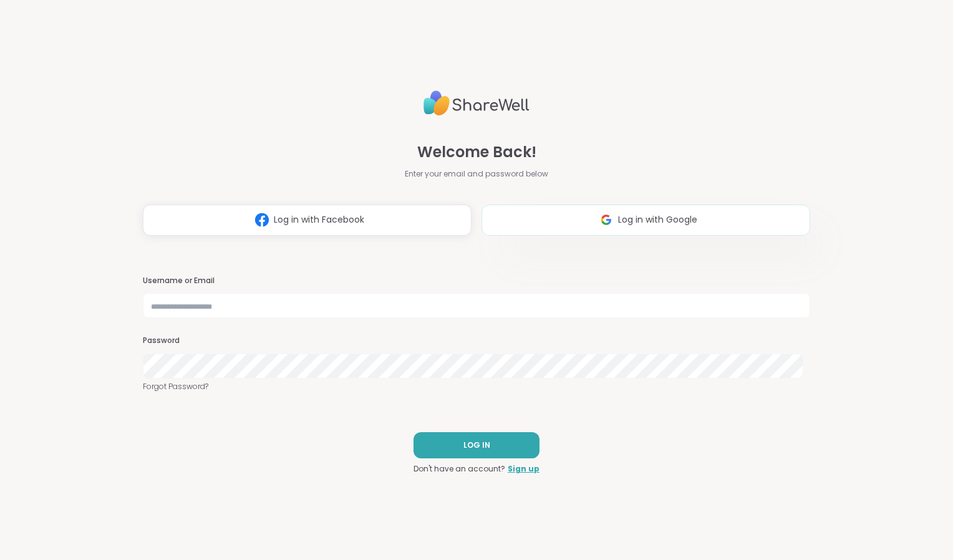 The image size is (953, 560). Describe the element at coordinates (476, 445) in the screenshot. I see `button: LOG IN` at that location.